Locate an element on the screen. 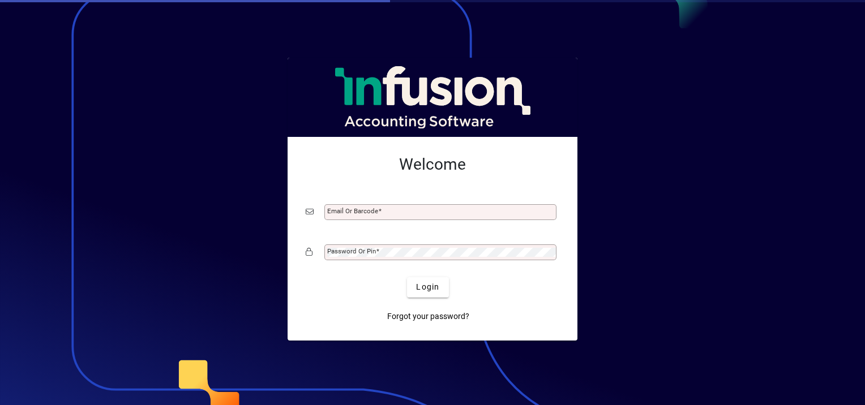 Image resolution: width=865 pixels, height=405 pixels. mat-label: Email or Barcode is located at coordinates (353, 211).